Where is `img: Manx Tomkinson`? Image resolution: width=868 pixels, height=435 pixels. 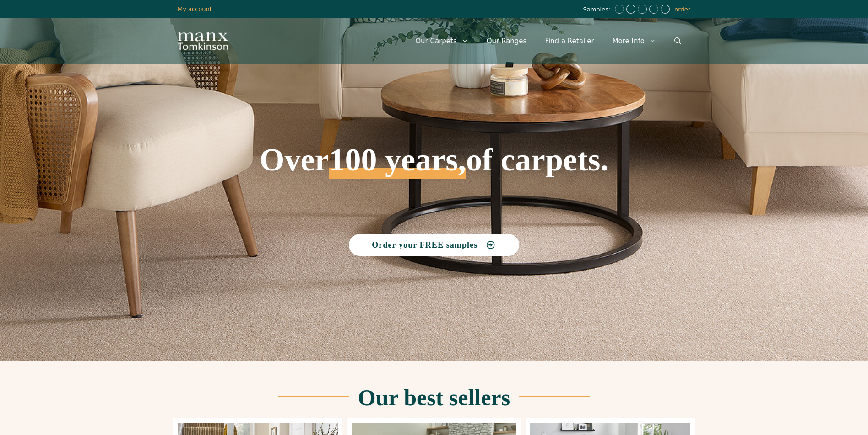
img: Manx Tomkinson is located at coordinates (202, 41).